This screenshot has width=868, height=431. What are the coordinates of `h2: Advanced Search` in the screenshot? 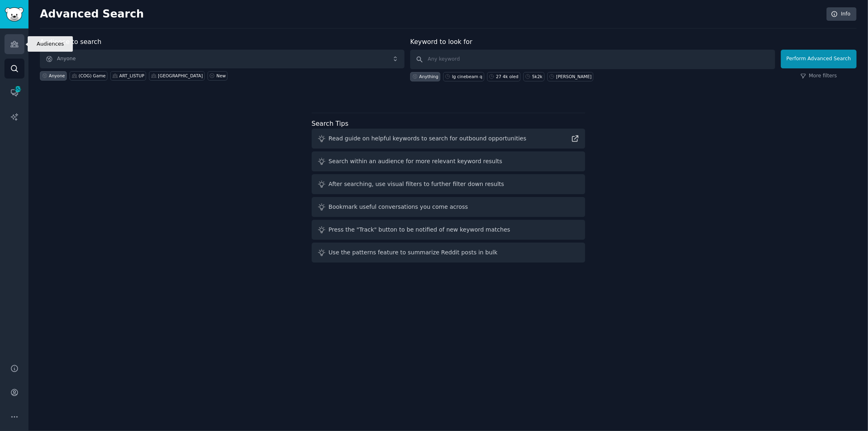 It's located at (431, 14).